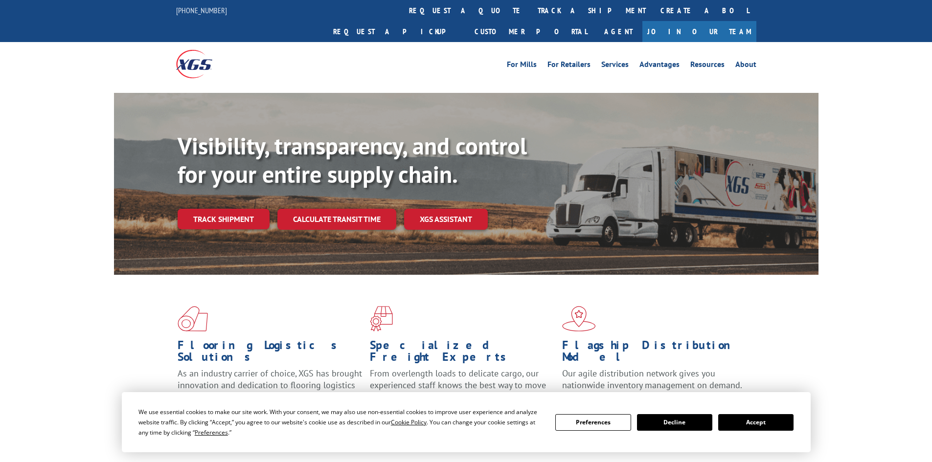  What do you see at coordinates (446, 219) in the screenshot?
I see `a: XGS ASSISTANT` at bounding box center [446, 219].